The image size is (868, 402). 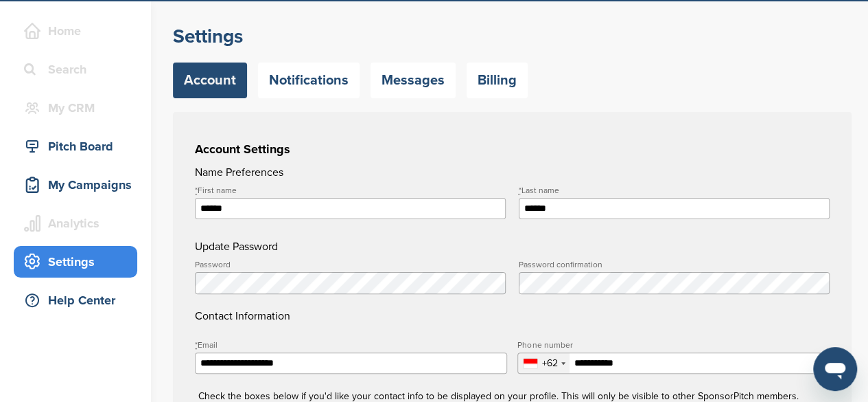 I want to click on label: Phone number, so click(x=673, y=345).